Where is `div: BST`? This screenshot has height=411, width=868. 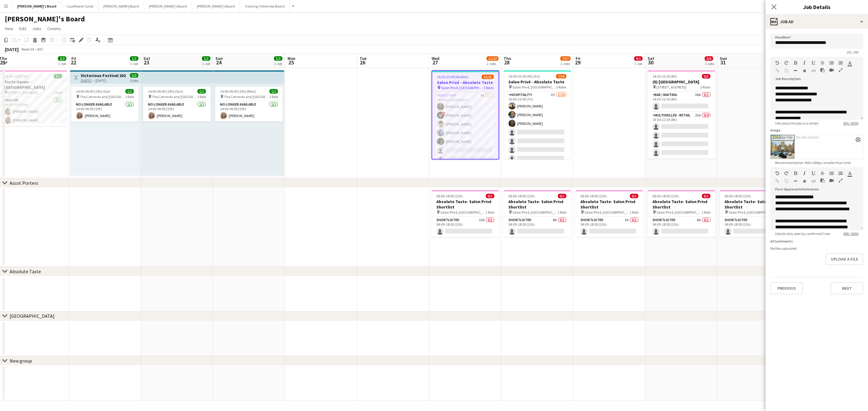 div: BST is located at coordinates (40, 49).